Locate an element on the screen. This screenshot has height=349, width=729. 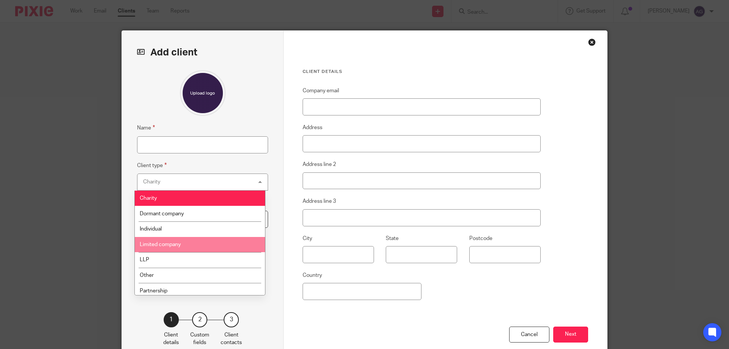
label: State is located at coordinates (392, 238).